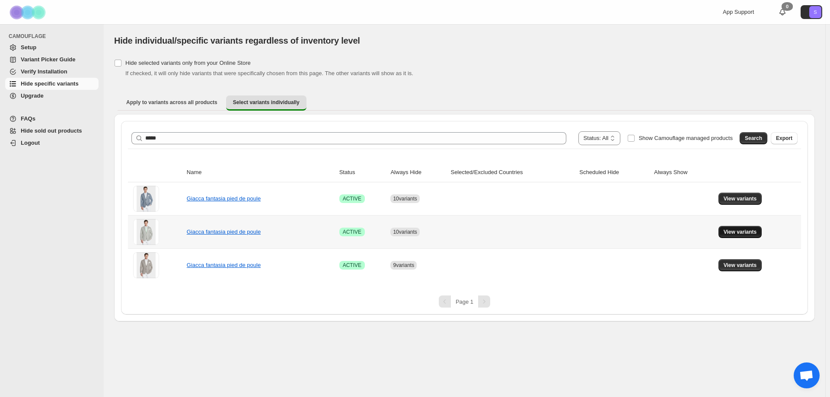 Image resolution: width=830 pixels, height=397 pixels. I want to click on a: Aprire la chat, so click(806, 375).